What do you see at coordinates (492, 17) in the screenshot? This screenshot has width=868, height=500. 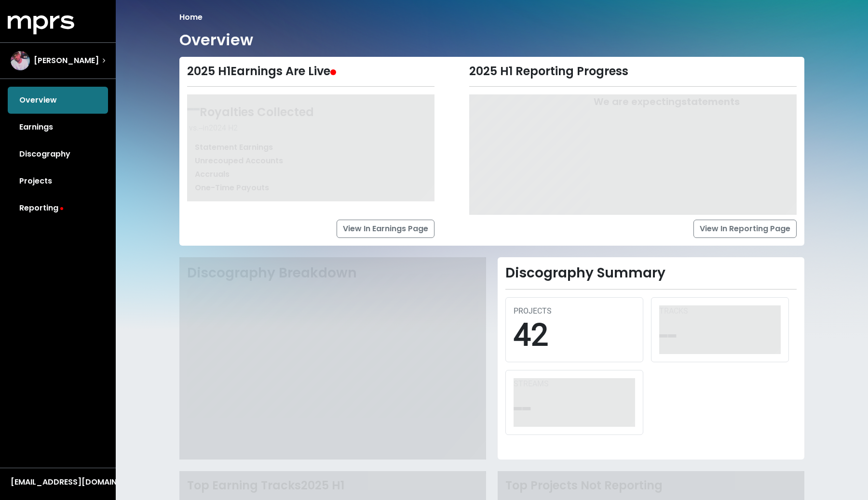 I see `nav: breadcrumb` at bounding box center [492, 17].